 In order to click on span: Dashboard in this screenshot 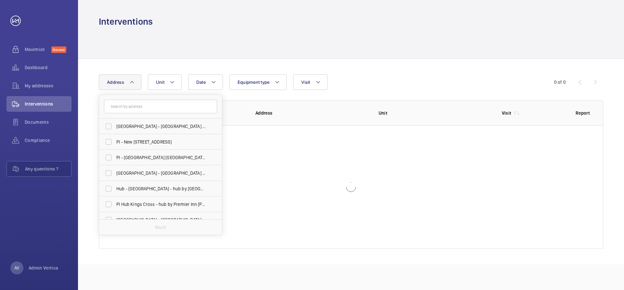, I will do `click(48, 68)`.